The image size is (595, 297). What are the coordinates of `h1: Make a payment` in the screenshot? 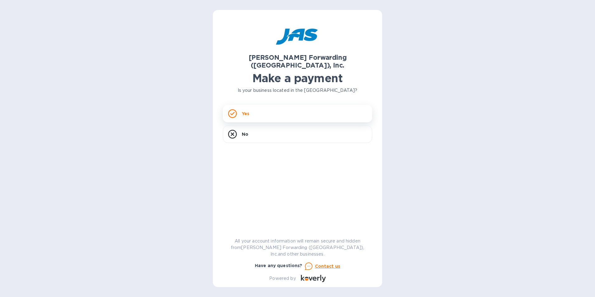 It's located at (297, 78).